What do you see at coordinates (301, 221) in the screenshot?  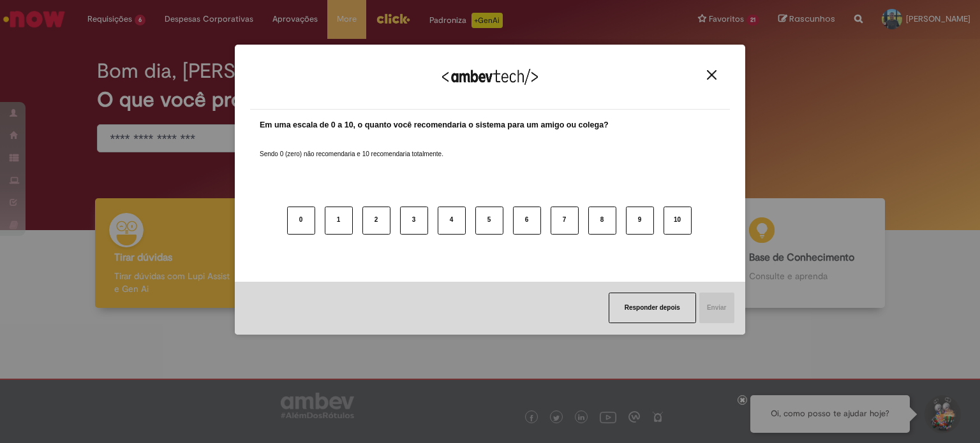 I see `button: 0` at bounding box center [301, 221].